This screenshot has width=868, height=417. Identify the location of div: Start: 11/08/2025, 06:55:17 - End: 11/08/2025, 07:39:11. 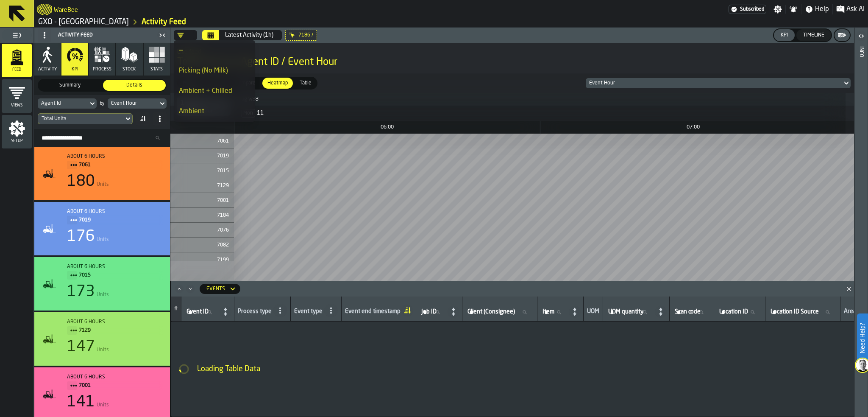
(115, 212).